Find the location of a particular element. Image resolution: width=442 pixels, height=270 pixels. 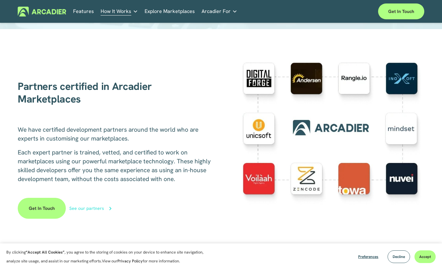

a: Features is located at coordinates (84, 11).